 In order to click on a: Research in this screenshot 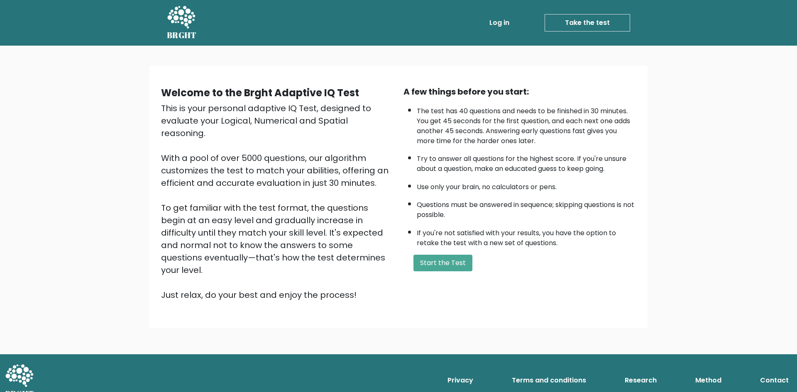, I will do `click(640, 381)`.